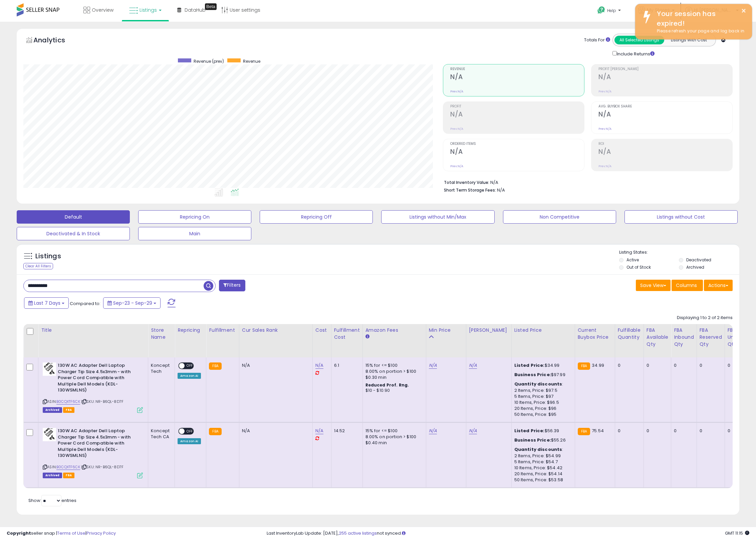 This screenshot has width=756, height=540. Describe the element at coordinates (50, 435) in the screenshot. I see `img: 41tUpm--qZL._SL40_.jpg` at that location.